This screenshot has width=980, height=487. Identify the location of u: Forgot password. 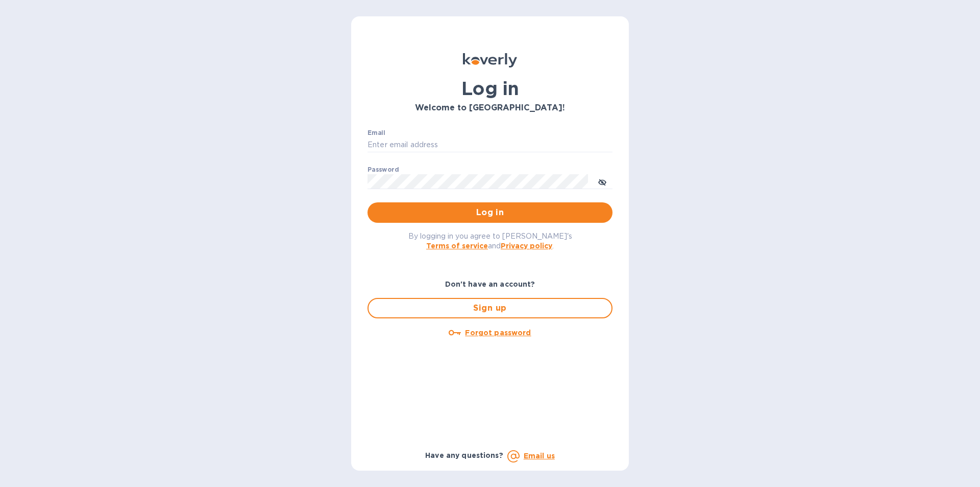
(498, 332).